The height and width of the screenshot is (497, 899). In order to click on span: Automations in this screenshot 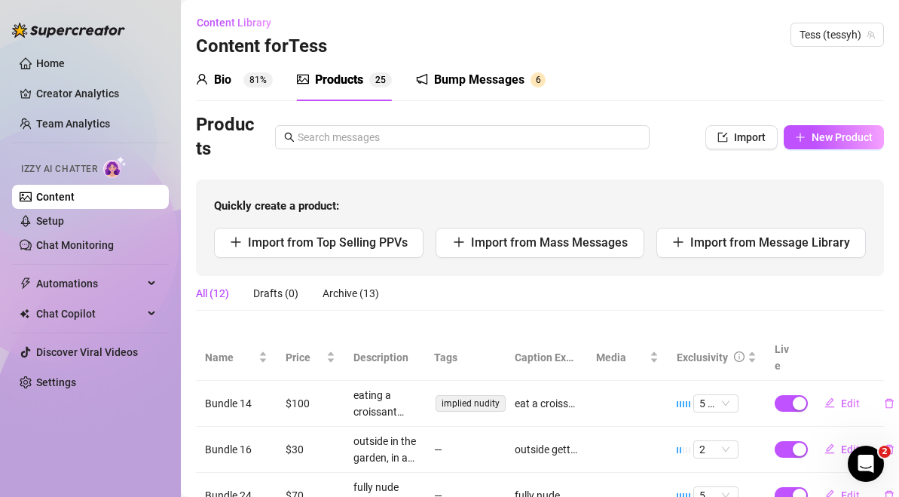, I will do `click(90, 283)`.